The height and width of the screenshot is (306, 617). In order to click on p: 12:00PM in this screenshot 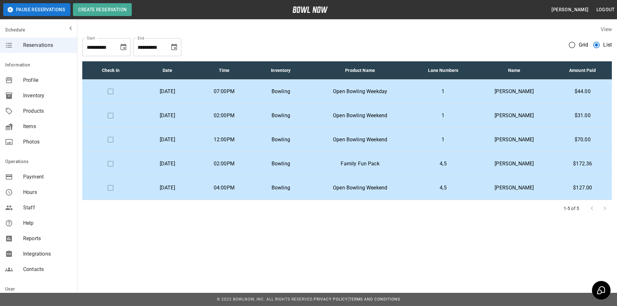, I will do `click(224, 140)`.